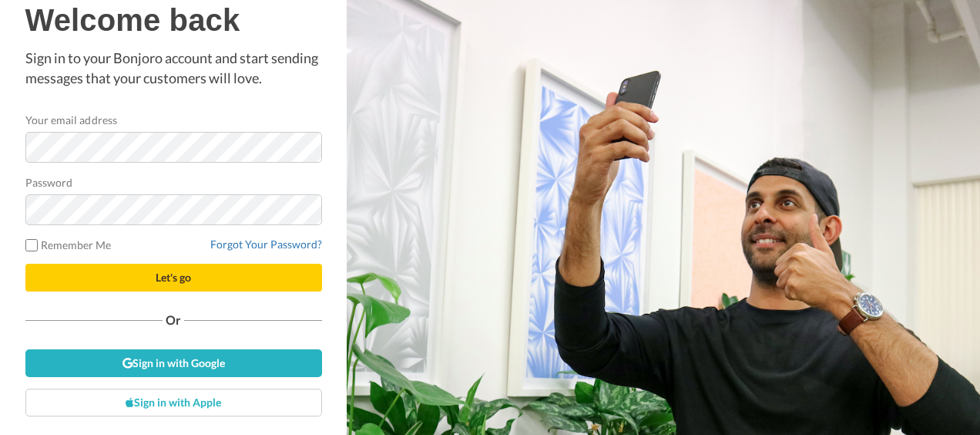 Image resolution: width=980 pixels, height=435 pixels. I want to click on h1: Welcome back, so click(174, 20).